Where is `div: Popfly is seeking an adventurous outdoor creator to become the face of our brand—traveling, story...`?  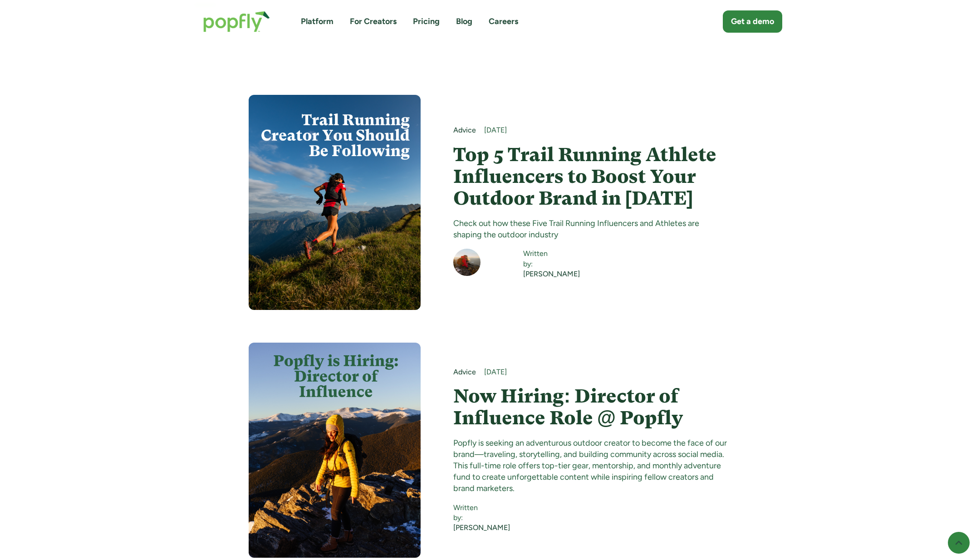
div: Popfly is seeking an adventurous outdoor creator to become the face of our brand—traveling, story... is located at coordinates (590, 466).